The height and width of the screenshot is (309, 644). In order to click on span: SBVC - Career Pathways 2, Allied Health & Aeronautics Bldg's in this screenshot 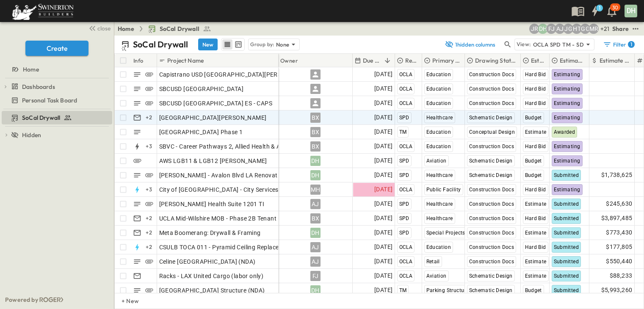, I will do `click(244, 146)`.